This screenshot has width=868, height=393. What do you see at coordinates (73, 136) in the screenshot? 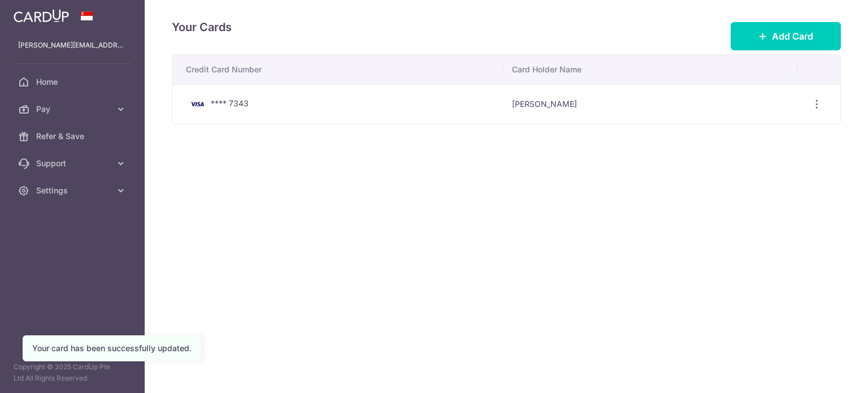
I see `span: Refer & Save` at bounding box center [73, 136].